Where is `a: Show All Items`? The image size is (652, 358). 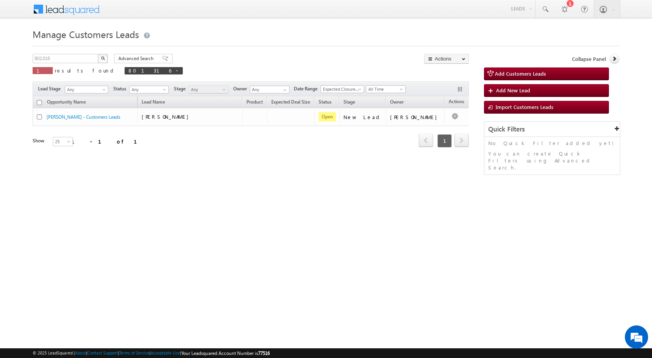
a: Show All Items is located at coordinates (284, 90).